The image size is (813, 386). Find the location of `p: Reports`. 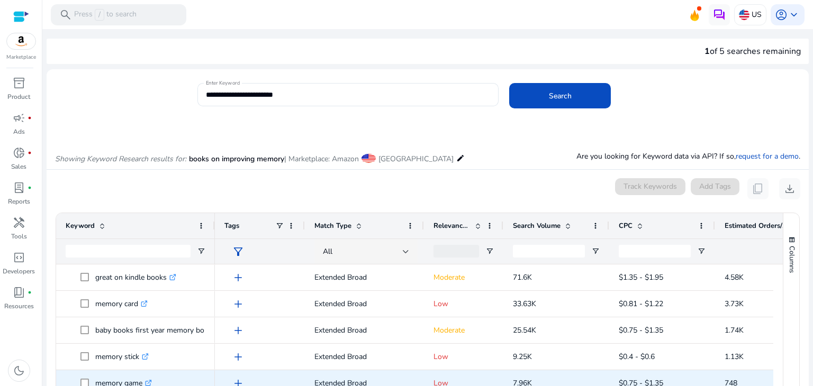

p: Reports is located at coordinates (19, 202).